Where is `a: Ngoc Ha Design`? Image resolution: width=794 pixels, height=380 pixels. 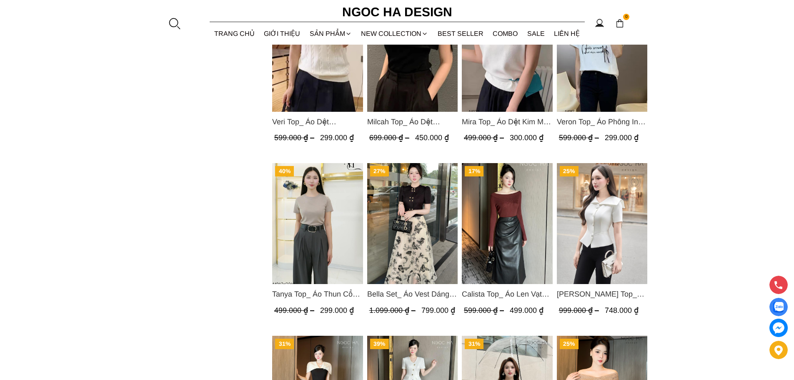 a: Ngoc Ha Design is located at coordinates (397, 12).